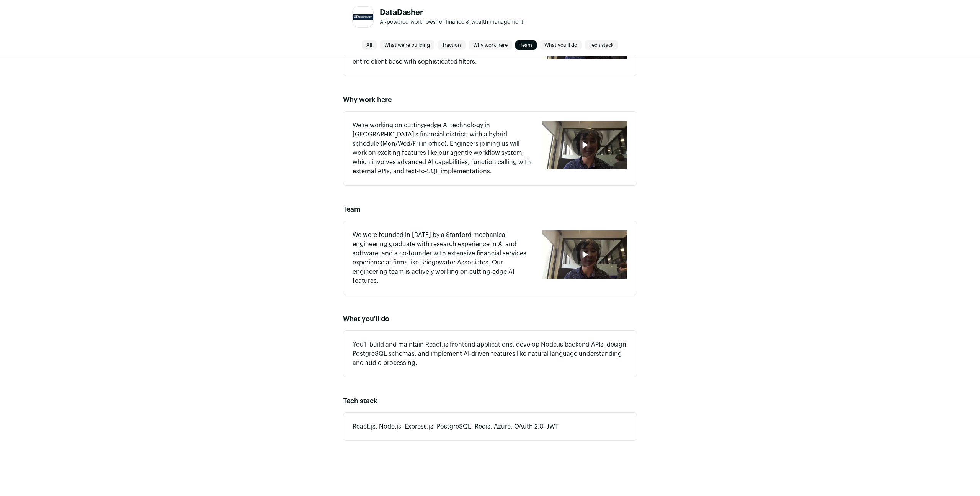  What do you see at coordinates (490, 100) in the screenshot?
I see `h2: Why work here` at bounding box center [490, 100].